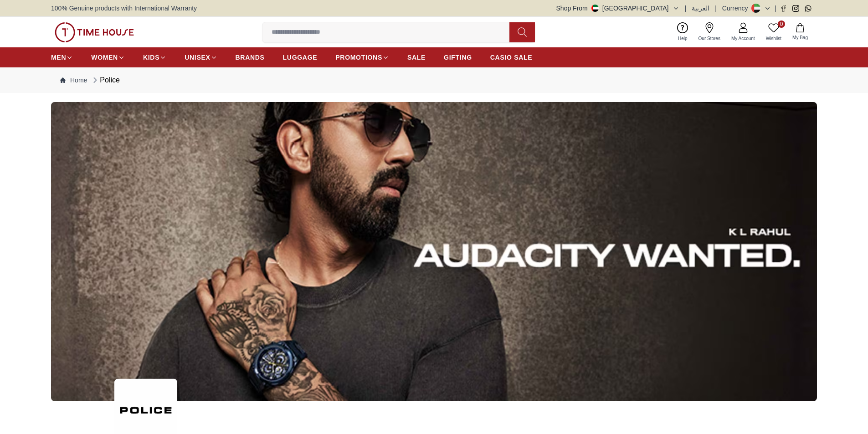 The width and height of the screenshot is (868, 434). What do you see at coordinates (701, 8) in the screenshot?
I see `span: العربية` at bounding box center [701, 8].